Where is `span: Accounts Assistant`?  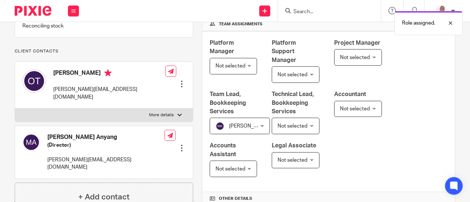 span: Accounts Assistant is located at coordinates (223, 150).